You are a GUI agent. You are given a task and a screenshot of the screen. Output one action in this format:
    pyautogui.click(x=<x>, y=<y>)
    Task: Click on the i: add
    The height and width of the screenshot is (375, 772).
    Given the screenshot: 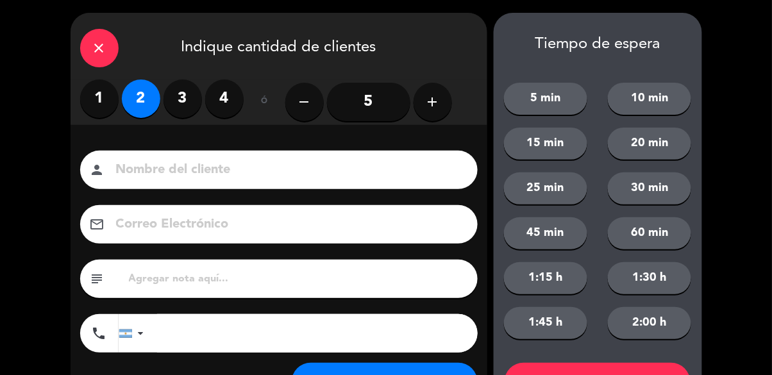 What is the action you would take?
    pyautogui.click(x=433, y=102)
    